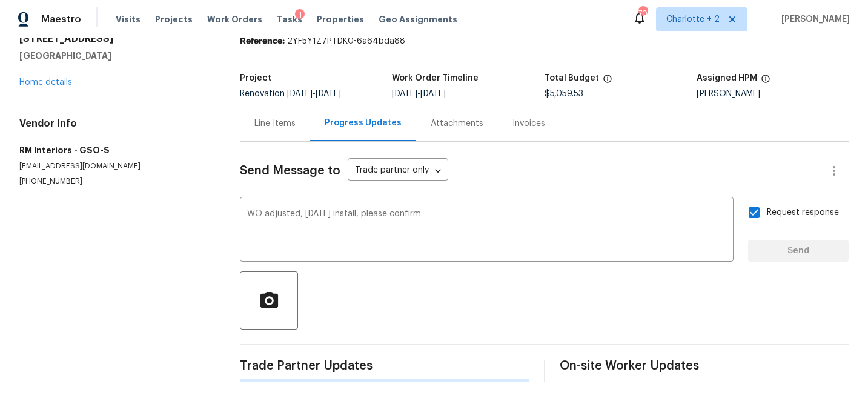  Describe the element at coordinates (174, 20) in the screenshot. I see `span: Projects` at that location.